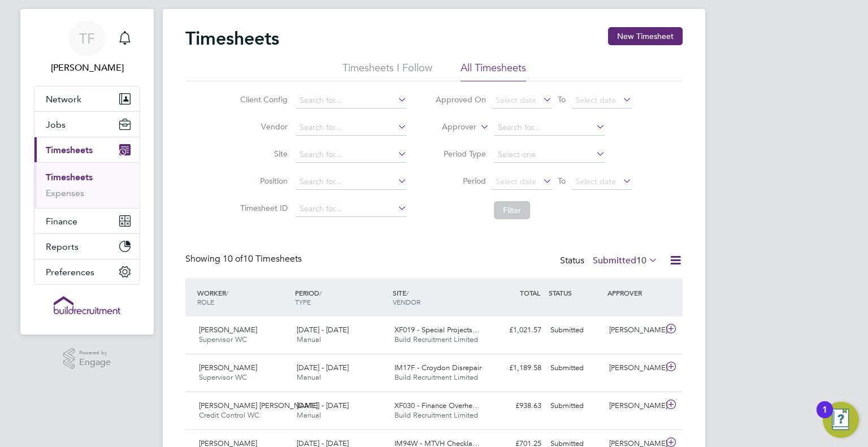  I want to click on label: Period, so click(460, 180).